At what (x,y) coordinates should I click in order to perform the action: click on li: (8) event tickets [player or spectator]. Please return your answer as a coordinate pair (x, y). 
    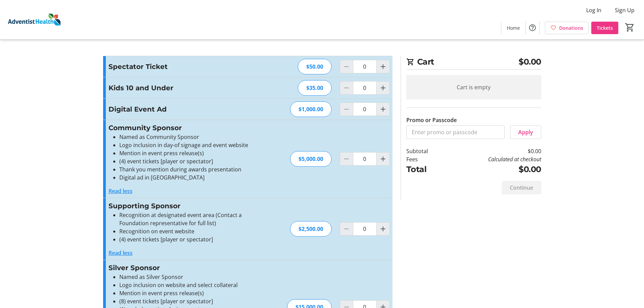
    Looking at the image, I should click on (188, 301).